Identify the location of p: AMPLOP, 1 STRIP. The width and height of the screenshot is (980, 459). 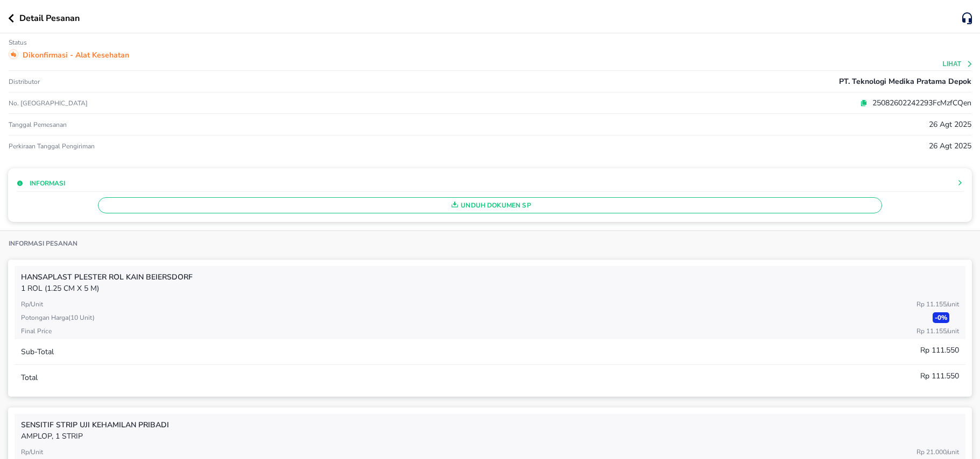
(490, 436).